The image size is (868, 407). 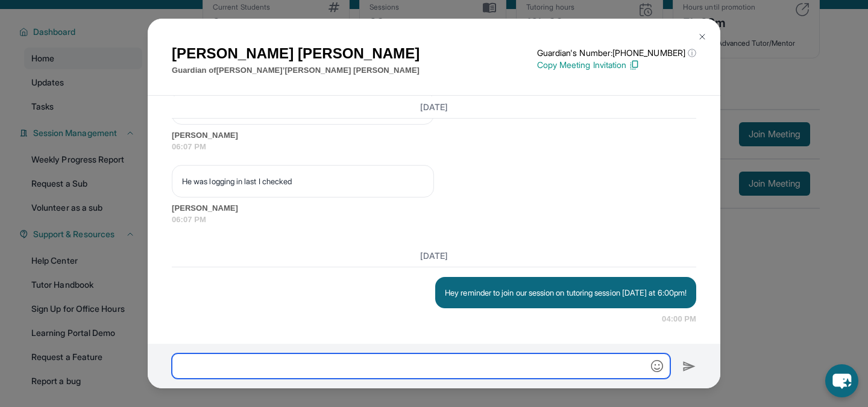 I want to click on img: Send icon, so click(x=689, y=367).